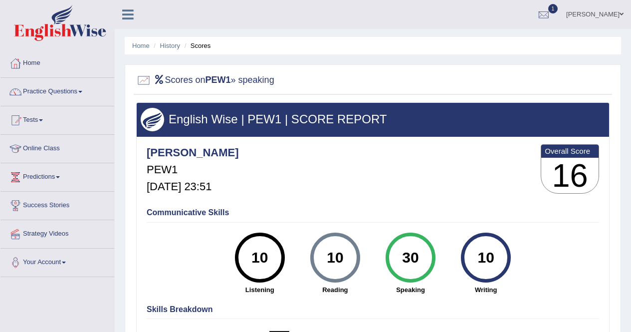 The image size is (631, 332). I want to click on a: Tests, so click(57, 119).